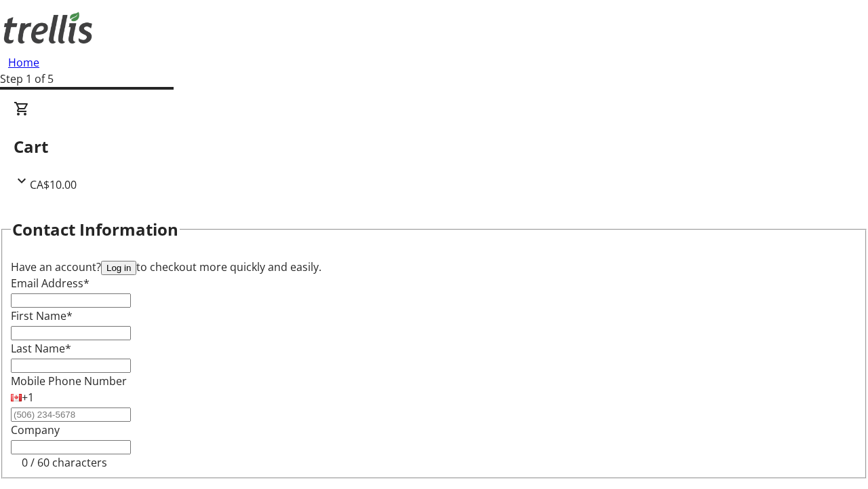 The image size is (868, 489). I want to click on span: CA$10.00, so click(53, 184).